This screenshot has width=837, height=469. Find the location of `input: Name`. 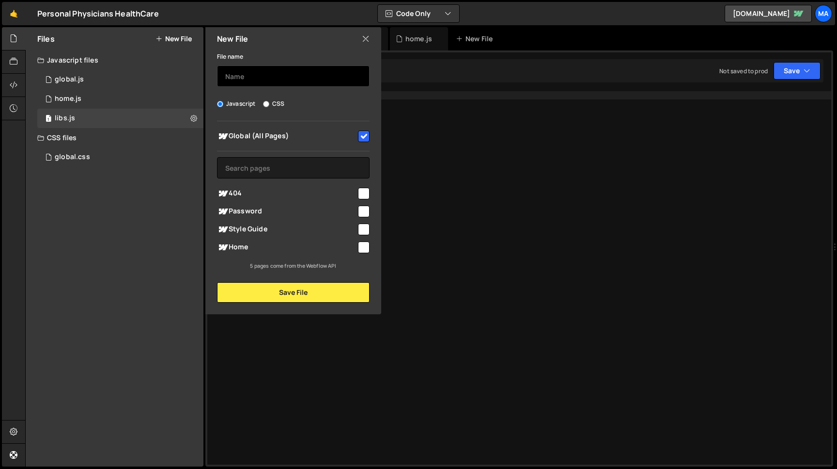

input: Name is located at coordinates (293, 76).